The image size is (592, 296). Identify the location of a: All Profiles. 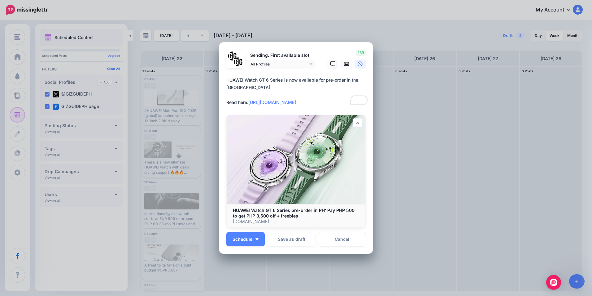
(282, 64).